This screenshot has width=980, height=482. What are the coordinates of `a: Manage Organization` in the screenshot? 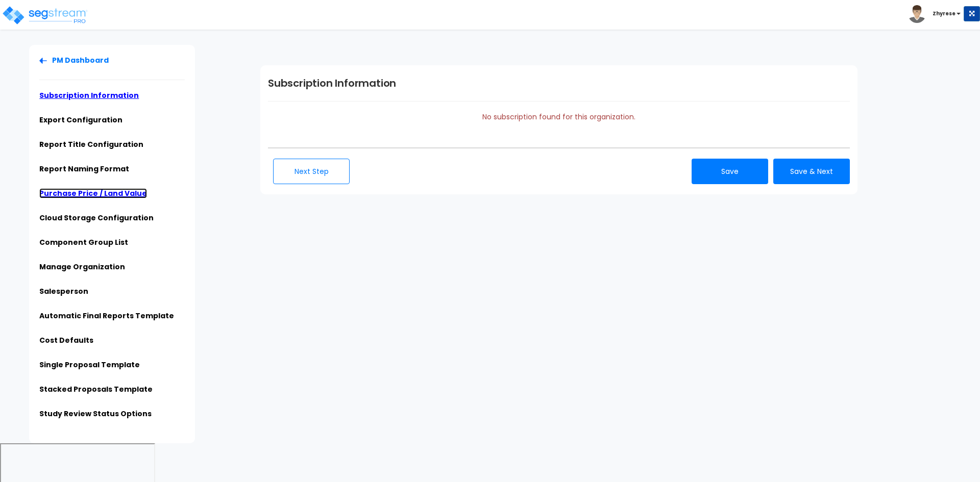 It's located at (82, 267).